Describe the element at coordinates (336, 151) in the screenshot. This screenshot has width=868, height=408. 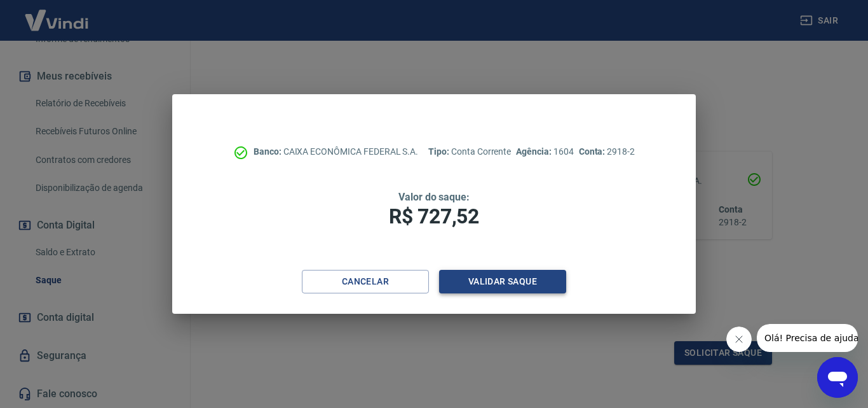
I see `p: CAIXA ECONÔMICA FEDERAL S.A.` at that location.